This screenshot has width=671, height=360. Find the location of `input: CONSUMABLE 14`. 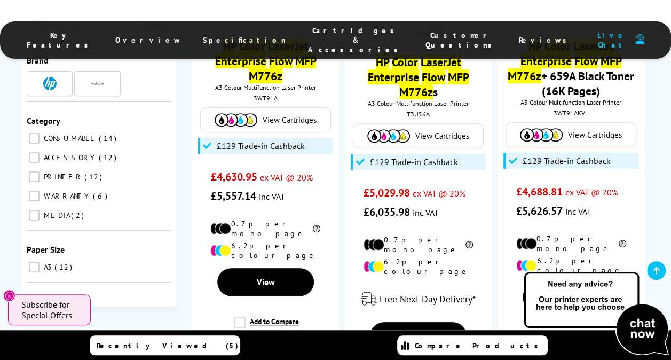

input: CONSUMABLE 14 is located at coordinates (34, 138).